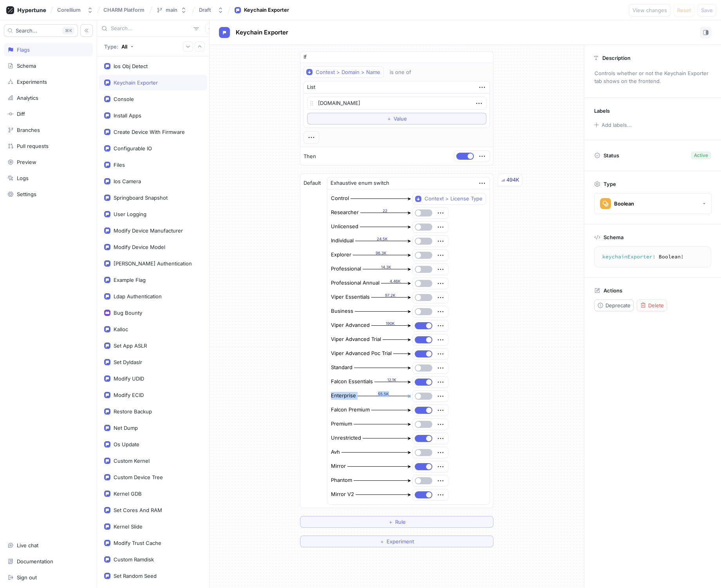 The height and width of the screenshot is (588, 721). Describe the element at coordinates (348, 72) in the screenshot. I see `div: Context > Domain > Name` at that location.